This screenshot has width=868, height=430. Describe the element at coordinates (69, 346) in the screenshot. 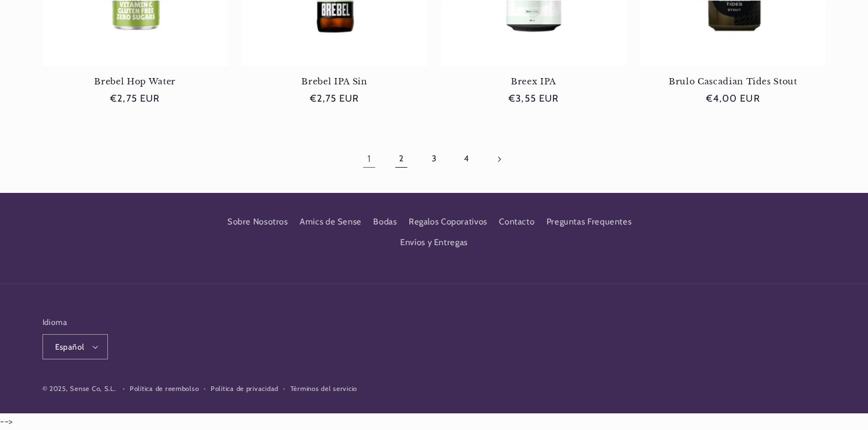

I see `span: Español` at that location.